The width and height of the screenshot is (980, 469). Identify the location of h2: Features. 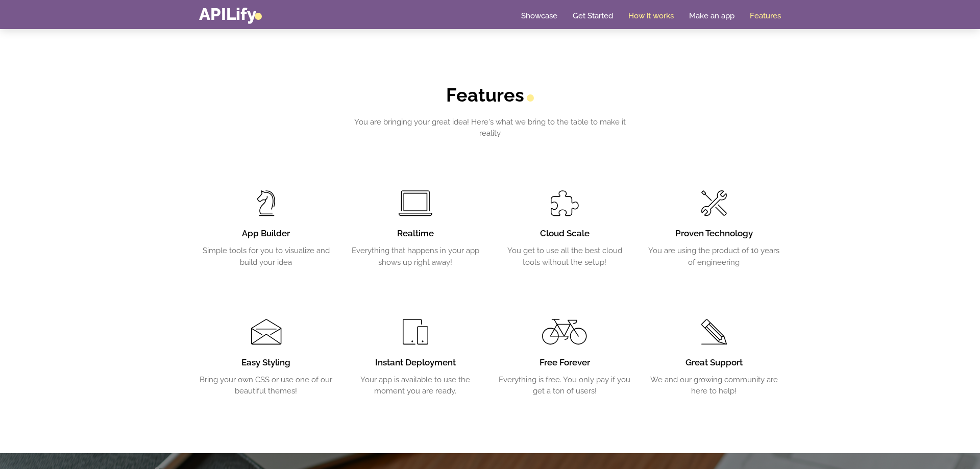
(490, 95).